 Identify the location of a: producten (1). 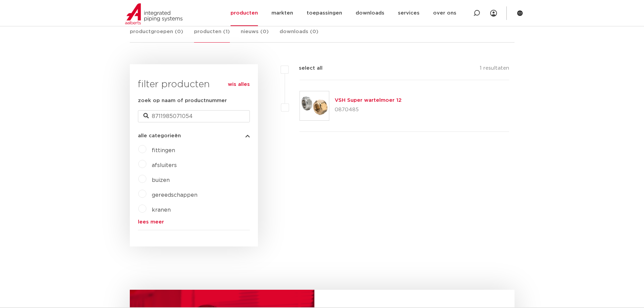
(212, 35).